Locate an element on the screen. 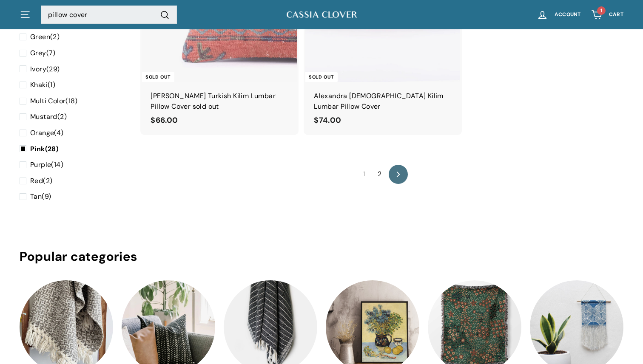 The width and height of the screenshot is (643, 364). span: Mustard is located at coordinates (44, 117).